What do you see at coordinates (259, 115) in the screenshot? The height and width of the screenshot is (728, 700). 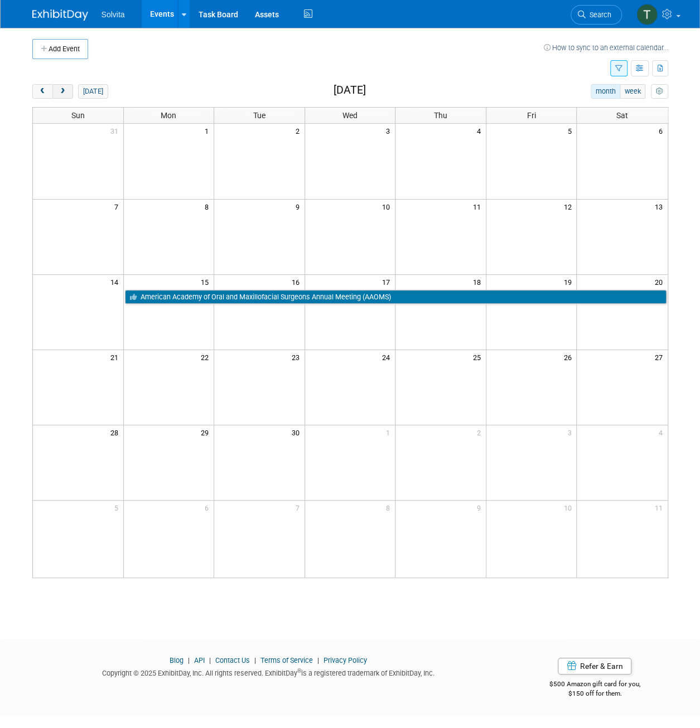 I see `span: Tue` at bounding box center [259, 115].